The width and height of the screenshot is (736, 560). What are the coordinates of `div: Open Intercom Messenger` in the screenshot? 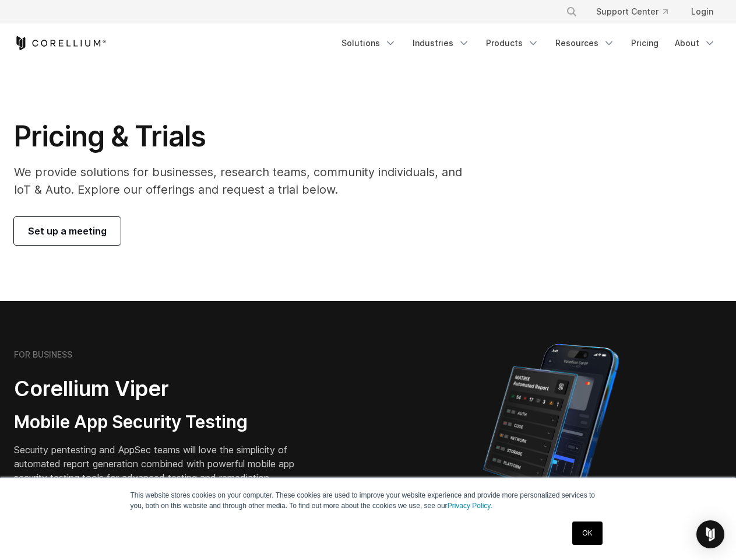 It's located at (711, 534).